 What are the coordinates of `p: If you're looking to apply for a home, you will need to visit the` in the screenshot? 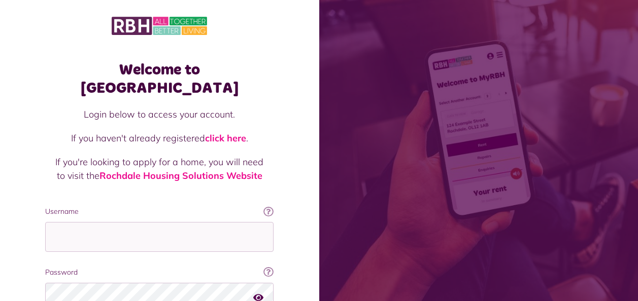 It's located at (159, 169).